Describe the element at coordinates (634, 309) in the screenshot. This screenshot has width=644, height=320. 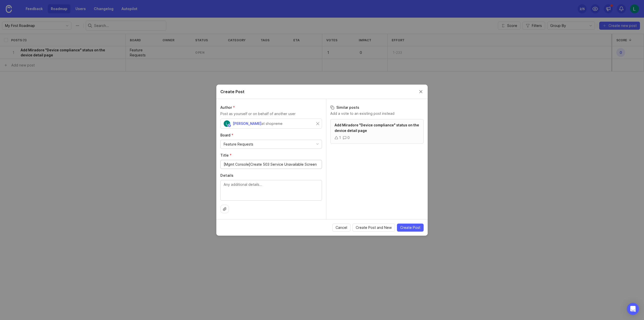
I see `div: Open Intercom Messenger` at that location.